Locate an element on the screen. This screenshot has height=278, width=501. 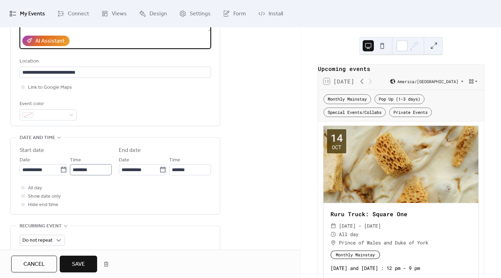
a: Design is located at coordinates (153, 14).